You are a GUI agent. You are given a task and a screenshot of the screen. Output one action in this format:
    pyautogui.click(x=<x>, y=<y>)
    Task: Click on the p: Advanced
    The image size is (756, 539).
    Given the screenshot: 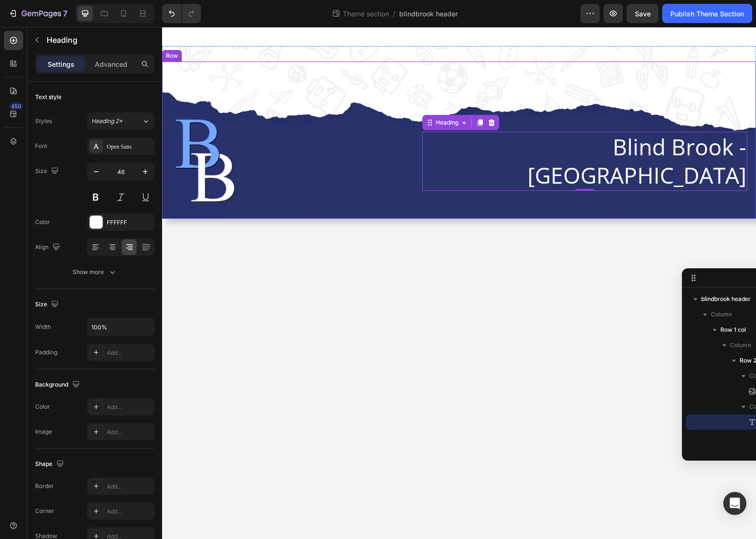 What is the action you would take?
    pyautogui.click(x=111, y=64)
    